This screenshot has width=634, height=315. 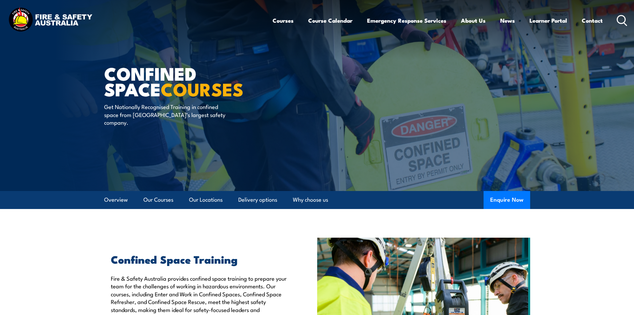 What do you see at coordinates (592, 20) in the screenshot?
I see `a: Contact` at bounding box center [592, 20].